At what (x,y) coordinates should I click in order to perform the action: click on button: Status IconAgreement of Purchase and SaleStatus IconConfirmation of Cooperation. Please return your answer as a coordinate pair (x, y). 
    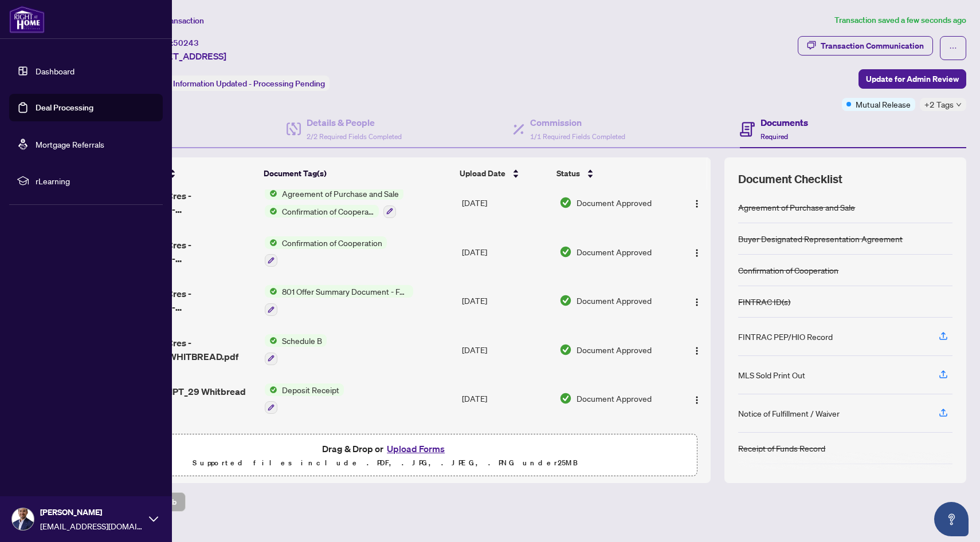
    Looking at the image, I should click on (334, 203).